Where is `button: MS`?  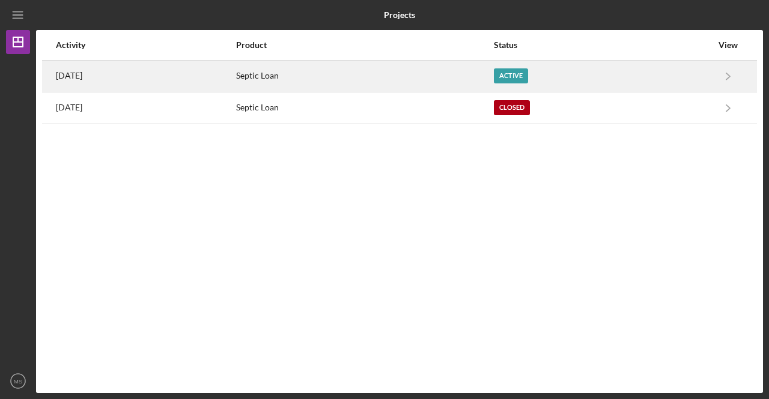
button: MS is located at coordinates (18, 381).